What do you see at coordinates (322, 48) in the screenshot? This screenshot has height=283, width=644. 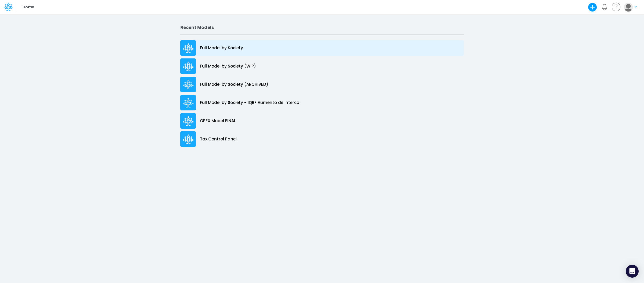 I see `a: Full Model by Society` at bounding box center [322, 48].